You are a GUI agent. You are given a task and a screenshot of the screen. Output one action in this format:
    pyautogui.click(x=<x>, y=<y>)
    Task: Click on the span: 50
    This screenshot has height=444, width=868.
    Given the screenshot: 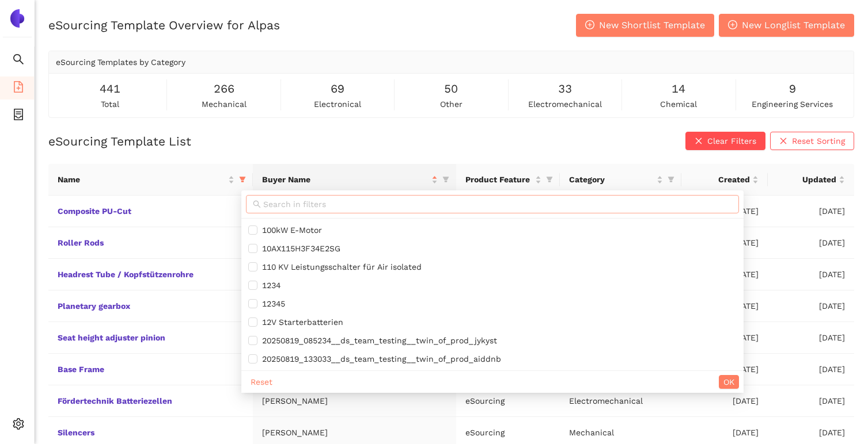 What is the action you would take?
    pyautogui.click(x=451, y=89)
    